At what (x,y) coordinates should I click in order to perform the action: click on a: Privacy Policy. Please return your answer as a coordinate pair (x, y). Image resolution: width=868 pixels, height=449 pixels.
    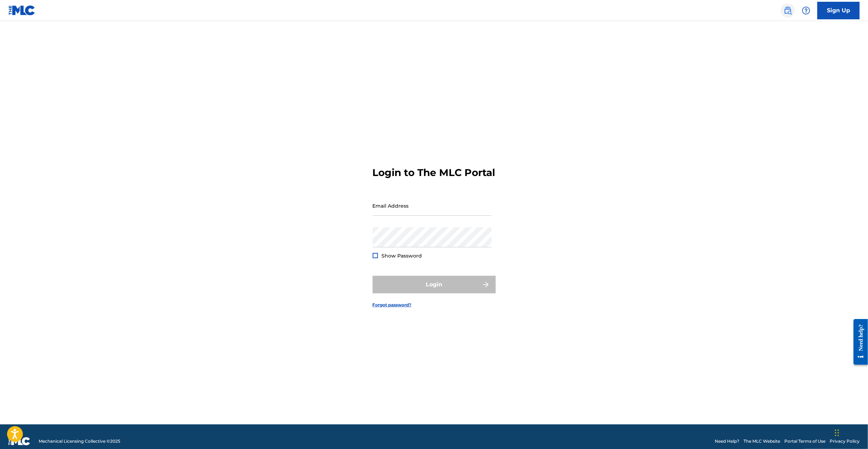
    Looking at the image, I should click on (845, 441).